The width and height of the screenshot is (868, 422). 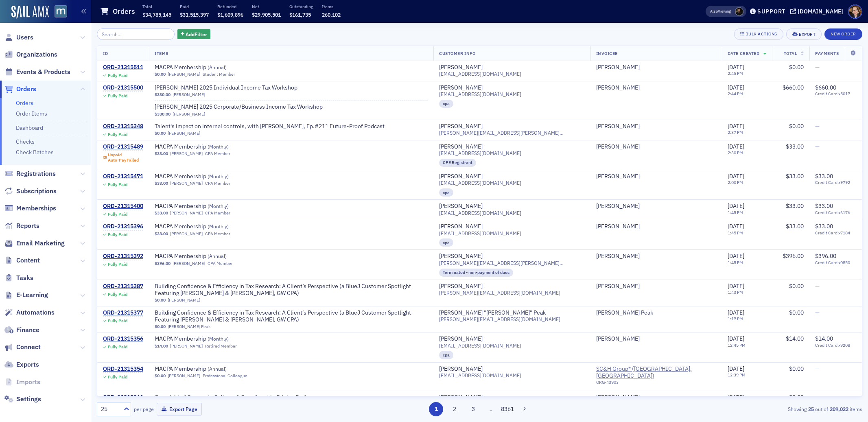 What do you see at coordinates (123, 398) in the screenshot?
I see `a: ORD-21315261` at bounding box center [123, 398].